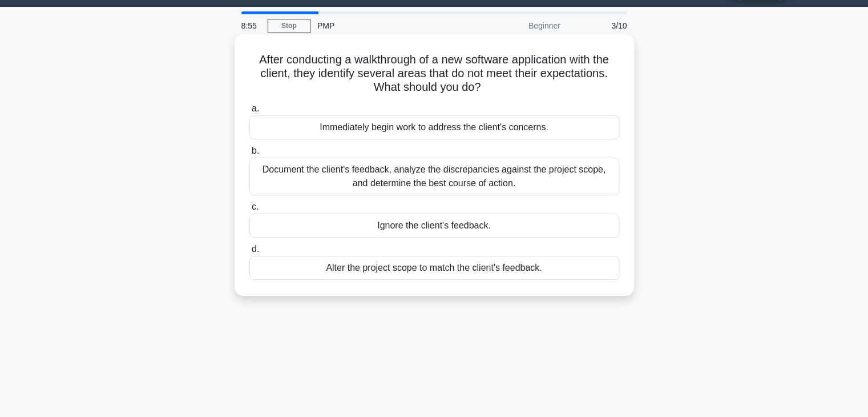  I want to click on div: PMP, so click(389, 25).